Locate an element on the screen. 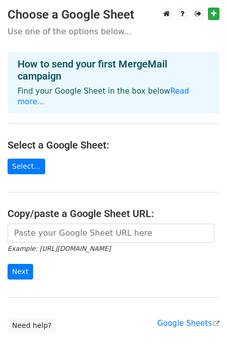  input: Next is located at coordinates (20, 271).